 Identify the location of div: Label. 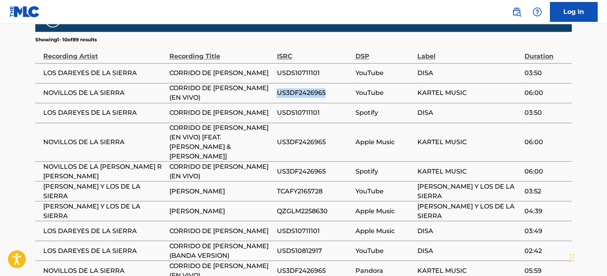
(469, 52).